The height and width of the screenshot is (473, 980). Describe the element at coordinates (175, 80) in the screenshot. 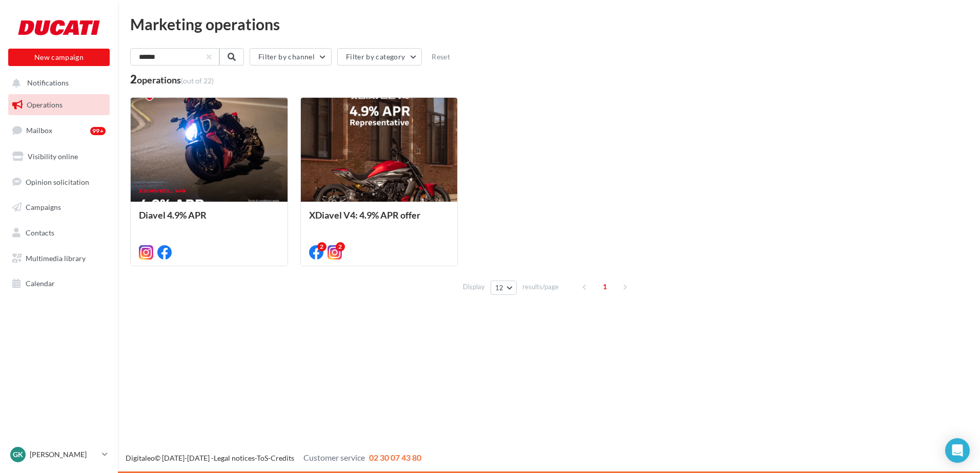

I see `div: operations` at that location.